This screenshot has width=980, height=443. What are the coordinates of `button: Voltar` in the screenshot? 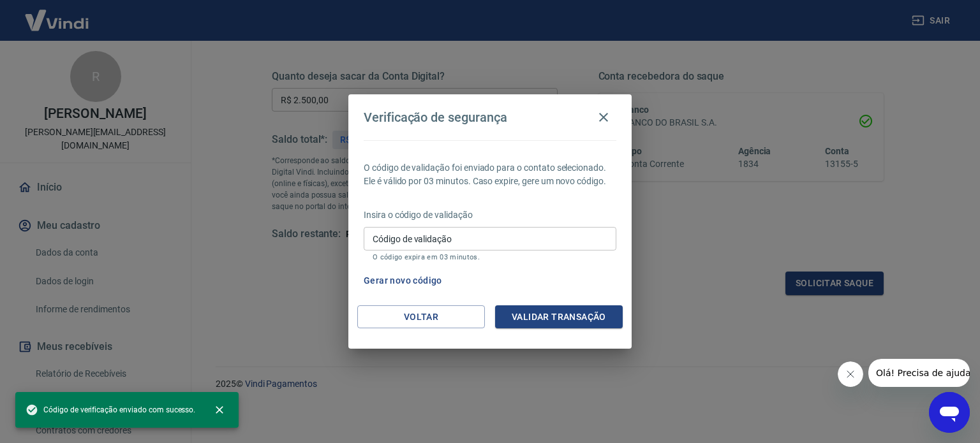 It's located at (421, 317).